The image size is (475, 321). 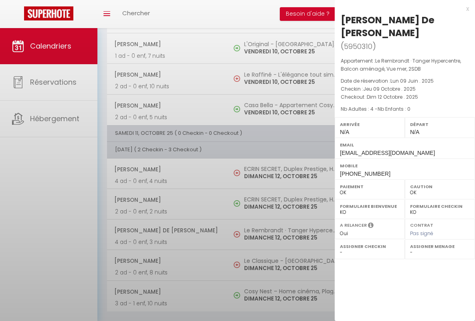 I want to click on i: Sélectionner OUI si vous souhaiter envoyer les séquences de messages post-checkout, so click(x=371, y=226).